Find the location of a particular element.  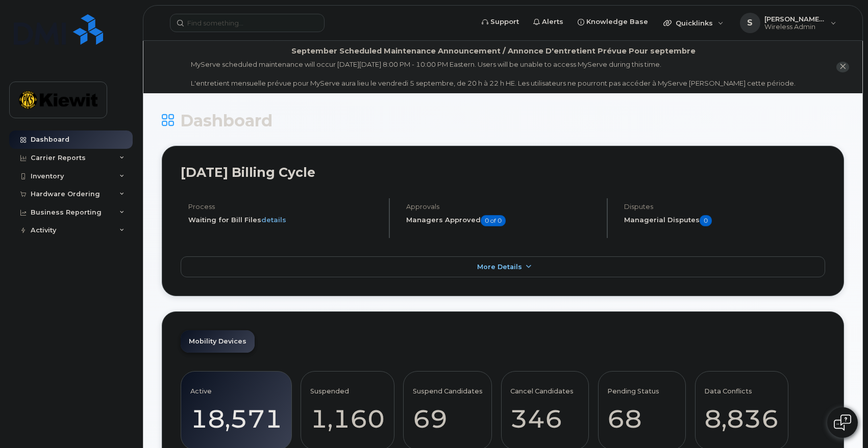

a: Suspended 1,160 is located at coordinates (347, 411).